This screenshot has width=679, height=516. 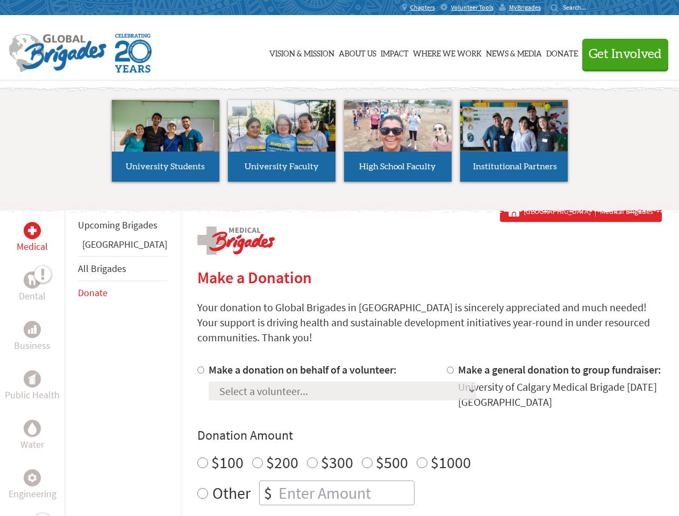 I want to click on p: Public Health, so click(x=32, y=395).